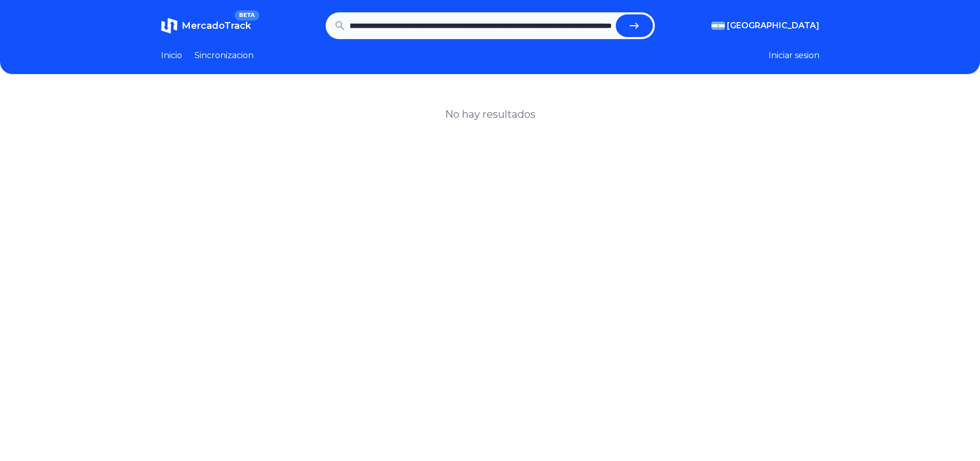  I want to click on img: MercadoTrack, so click(169, 26).